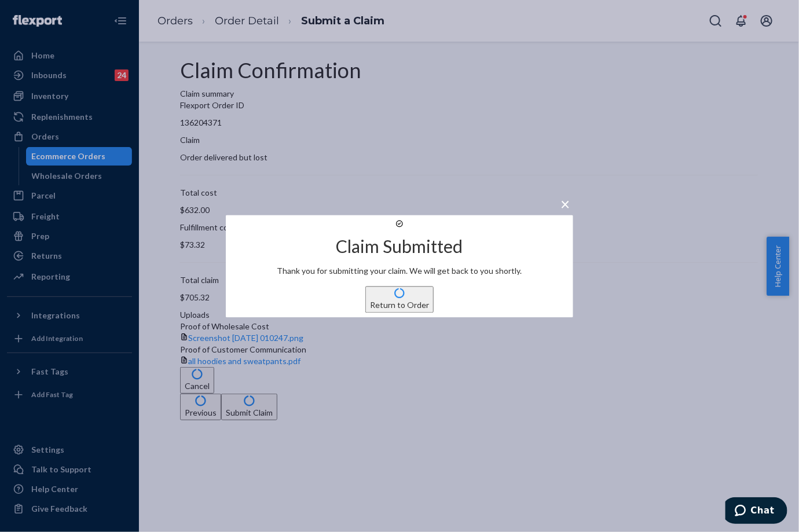  I want to click on h2: Claim Submitted, so click(400, 246).